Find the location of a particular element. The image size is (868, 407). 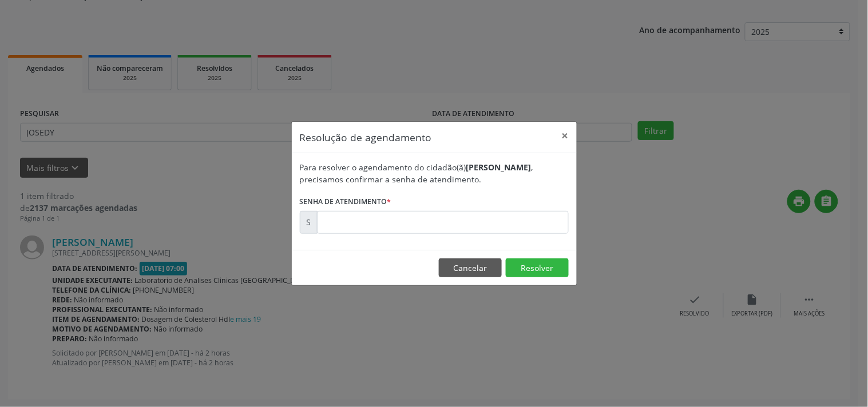

button: Close is located at coordinates (565, 136).